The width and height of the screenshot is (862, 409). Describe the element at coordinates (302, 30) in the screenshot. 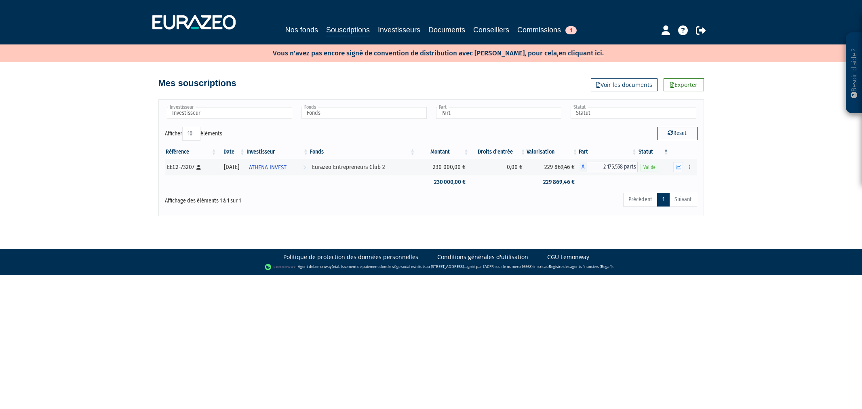

I see `a: Nos fonds` at that location.